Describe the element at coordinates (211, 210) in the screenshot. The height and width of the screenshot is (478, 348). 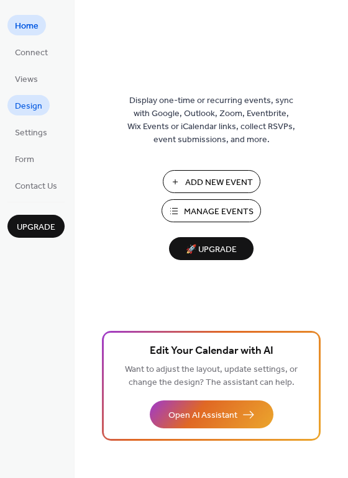
I see `button: Manage Events` at that location.